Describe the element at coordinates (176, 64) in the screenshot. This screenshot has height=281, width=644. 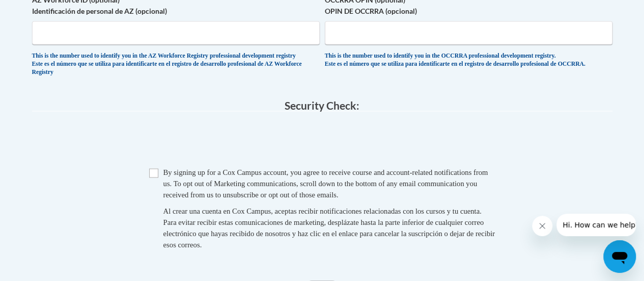
I see `div: This is the number used to identify you in the AZ Workforce Registry professional development reg...` at that location.